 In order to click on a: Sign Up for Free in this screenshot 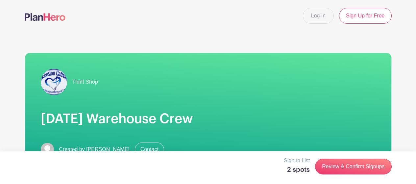, I will do `click(365, 16)`.